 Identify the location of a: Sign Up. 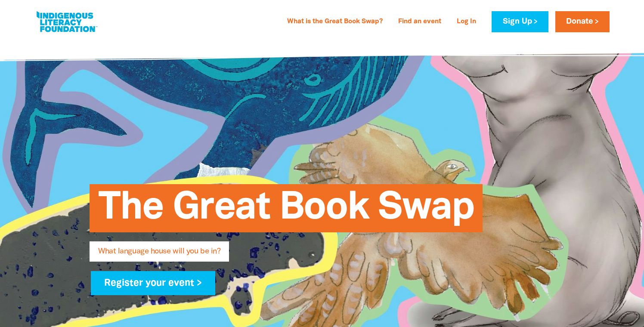
(519, 22).